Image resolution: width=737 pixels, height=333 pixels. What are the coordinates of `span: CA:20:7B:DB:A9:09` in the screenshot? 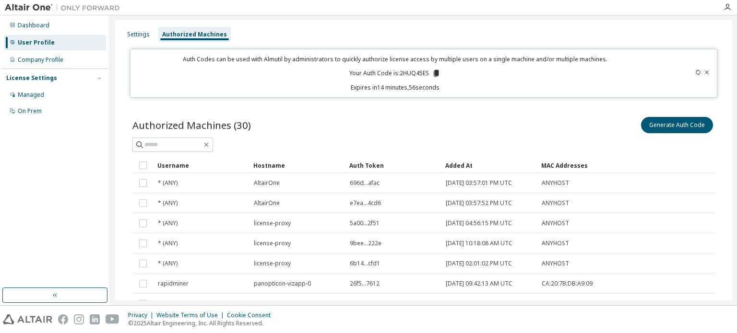 It's located at (567, 284).